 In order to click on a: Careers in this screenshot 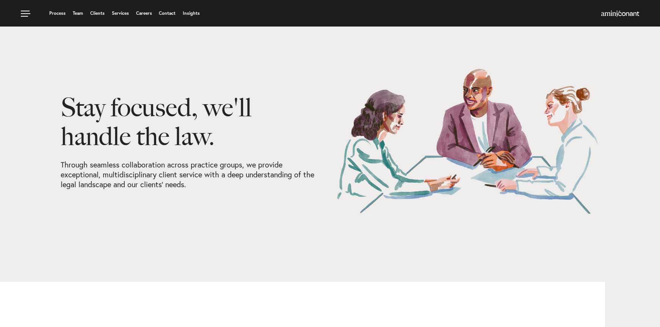, I will do `click(144, 13)`.